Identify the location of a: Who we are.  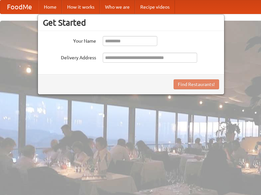
(118, 7).